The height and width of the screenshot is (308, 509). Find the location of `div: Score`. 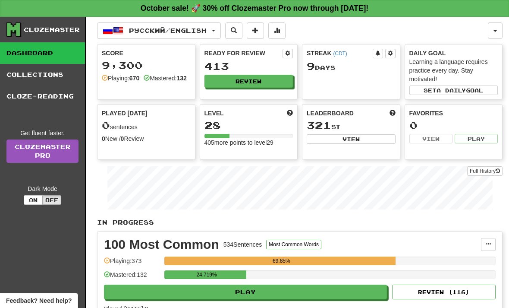

div: Score is located at coordinates (146, 53).